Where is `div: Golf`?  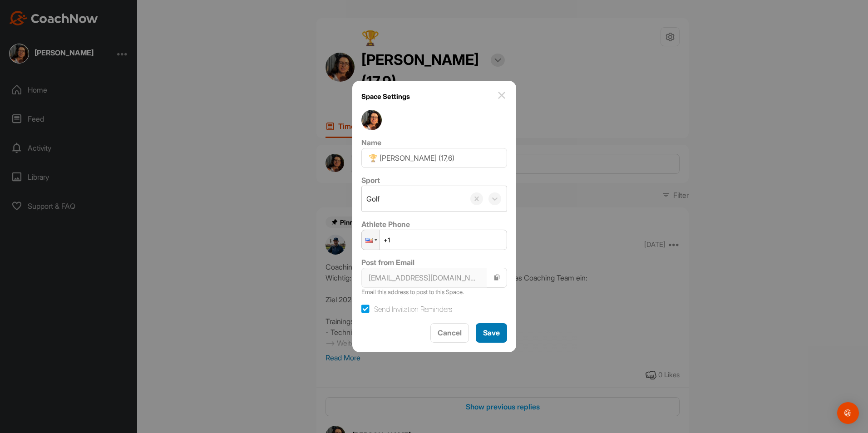 div: Golf is located at coordinates (373, 198).